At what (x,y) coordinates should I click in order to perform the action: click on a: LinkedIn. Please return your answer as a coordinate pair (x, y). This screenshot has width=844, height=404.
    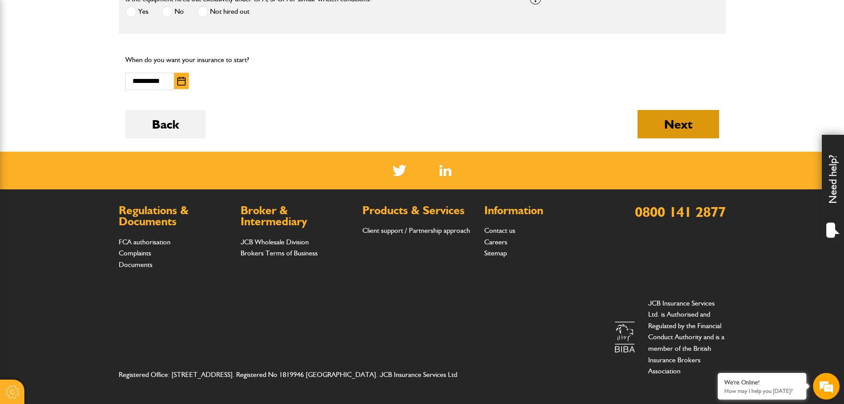
    Looking at the image, I should click on (445, 170).